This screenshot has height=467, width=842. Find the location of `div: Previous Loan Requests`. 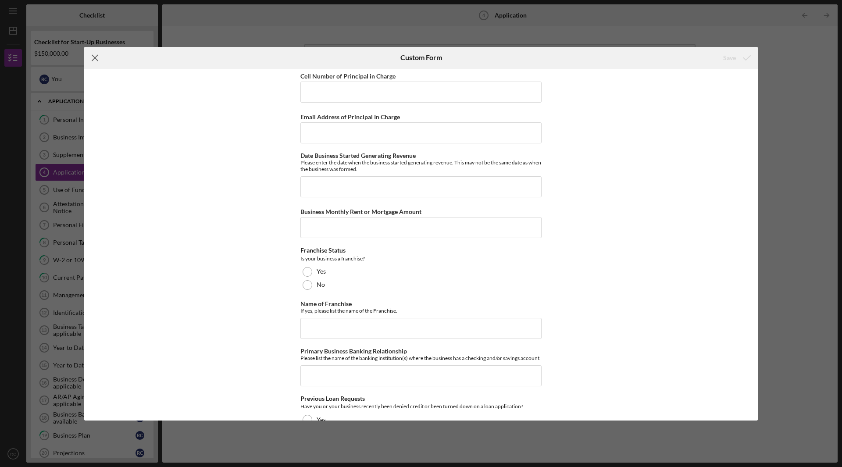

div: Previous Loan Requests is located at coordinates (421, 399).